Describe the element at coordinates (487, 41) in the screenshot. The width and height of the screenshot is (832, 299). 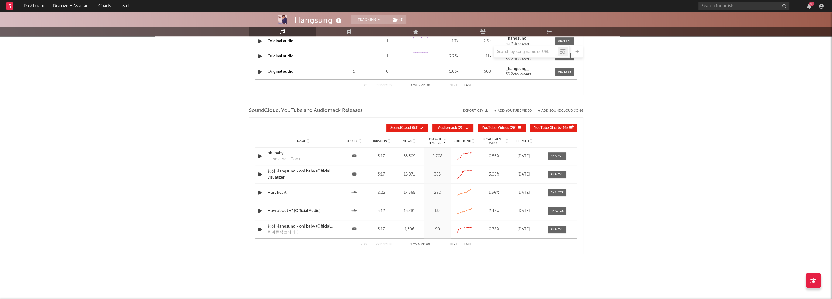
I see `div: 2.3k` at that location.